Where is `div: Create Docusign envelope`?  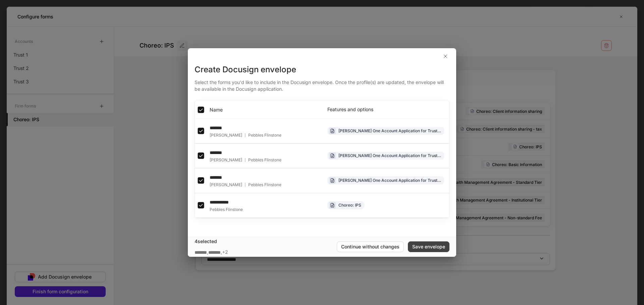 div: Create Docusign envelope is located at coordinates (322, 70).